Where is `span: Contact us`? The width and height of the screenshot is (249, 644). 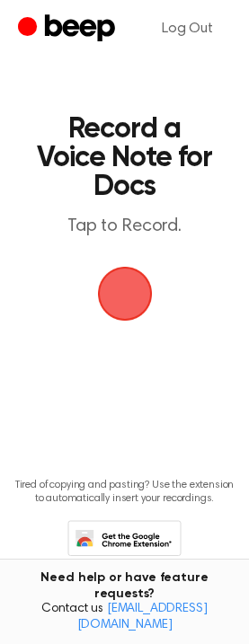
span: Contact us is located at coordinates (124, 617).